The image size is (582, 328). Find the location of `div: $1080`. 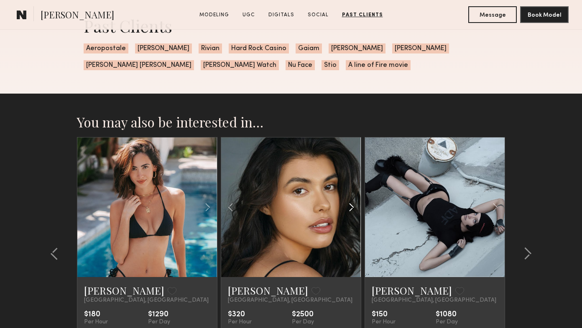

div: $1080 is located at coordinates (446, 315).